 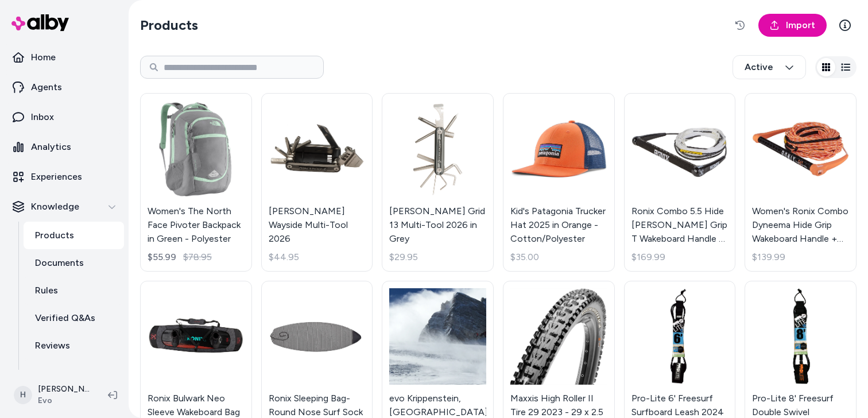 What do you see at coordinates (42, 117) in the screenshot?
I see `p: Inbox` at bounding box center [42, 117].